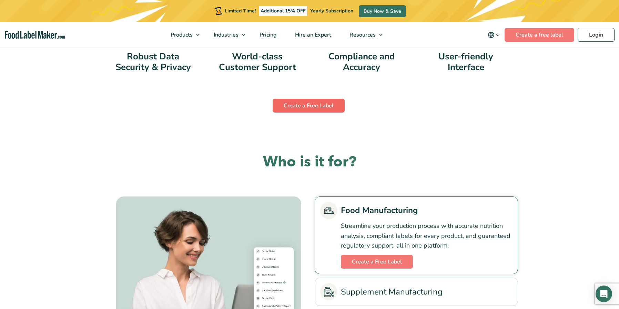  Describe the element at coordinates (182, 35) in the screenshot. I see `a: Products` at that location.